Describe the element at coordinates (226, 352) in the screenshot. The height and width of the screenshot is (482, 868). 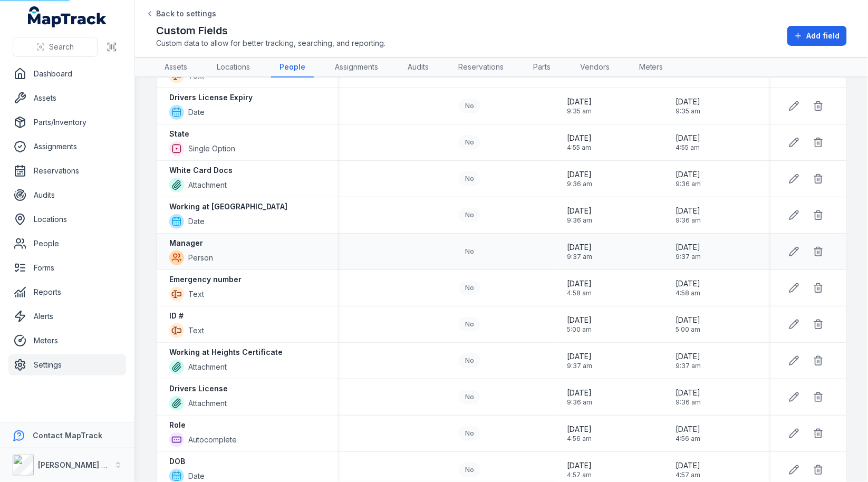
I see `strong: Working at Heights Certificate` at that location.